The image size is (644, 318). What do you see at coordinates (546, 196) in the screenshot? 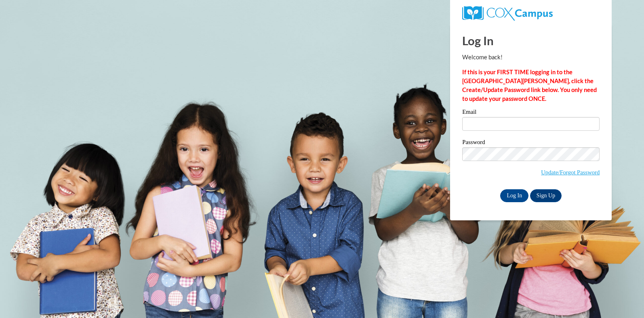
I see `a: Sign Up` at bounding box center [546, 196].